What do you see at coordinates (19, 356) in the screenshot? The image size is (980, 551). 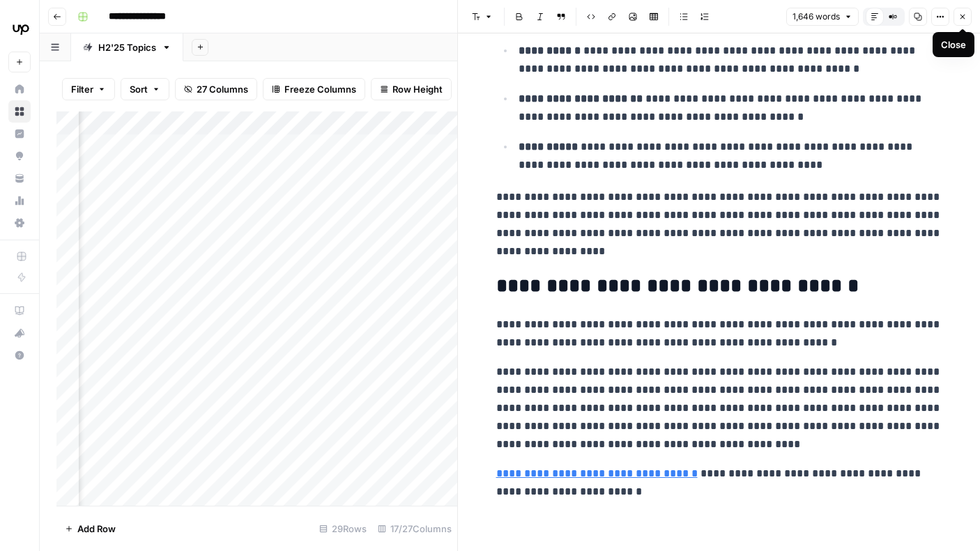 I see `button: Help + Support` at bounding box center [19, 356].